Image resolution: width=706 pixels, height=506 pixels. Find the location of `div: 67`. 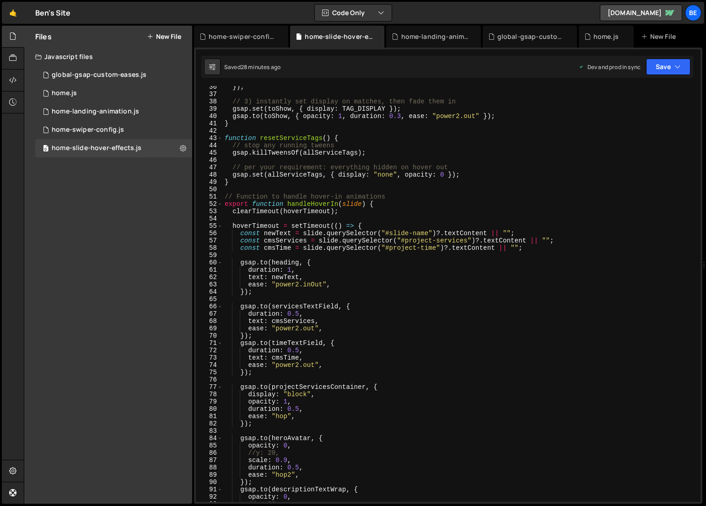

div: 67 is located at coordinates (209, 314).